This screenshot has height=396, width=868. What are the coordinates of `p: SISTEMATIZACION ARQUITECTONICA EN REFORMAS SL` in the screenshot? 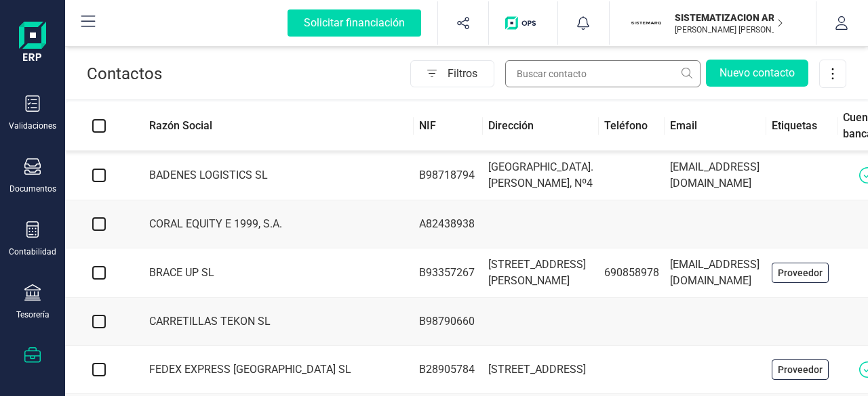 It's located at (729, 18).